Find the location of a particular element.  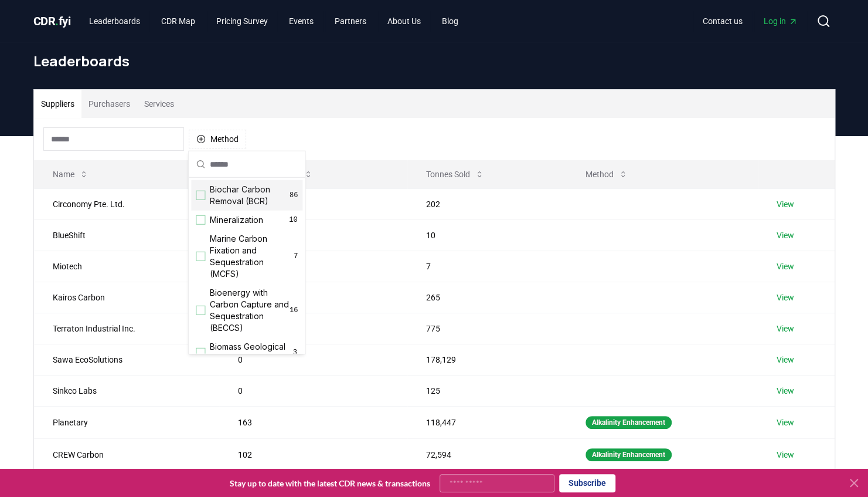

td: 125 is located at coordinates (487, 390).